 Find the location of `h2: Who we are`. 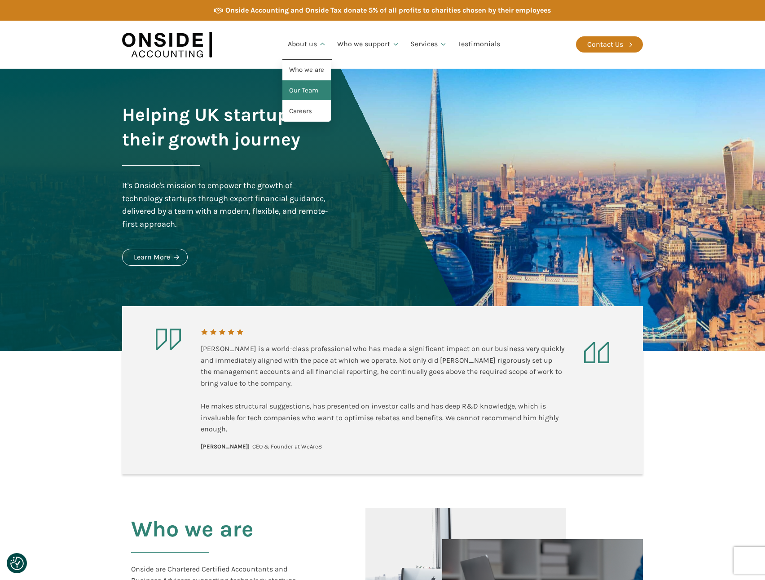

h2: Who we are is located at coordinates (192, 540).